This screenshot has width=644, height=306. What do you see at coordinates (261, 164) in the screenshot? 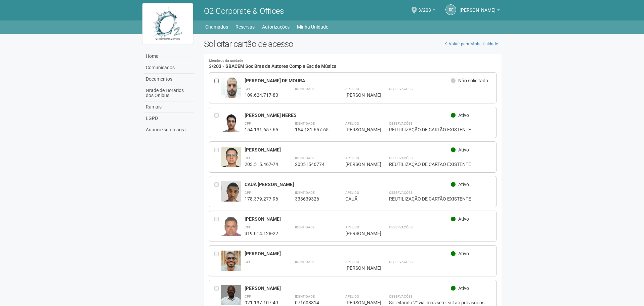
I see `div: 203.515.467-74` at bounding box center [261, 164].